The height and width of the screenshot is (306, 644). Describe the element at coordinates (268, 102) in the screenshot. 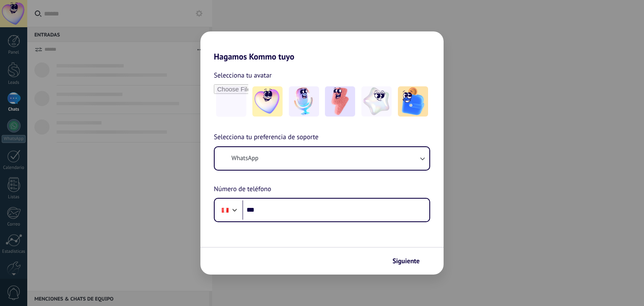

I see `img: -1.jpeg` at that location.